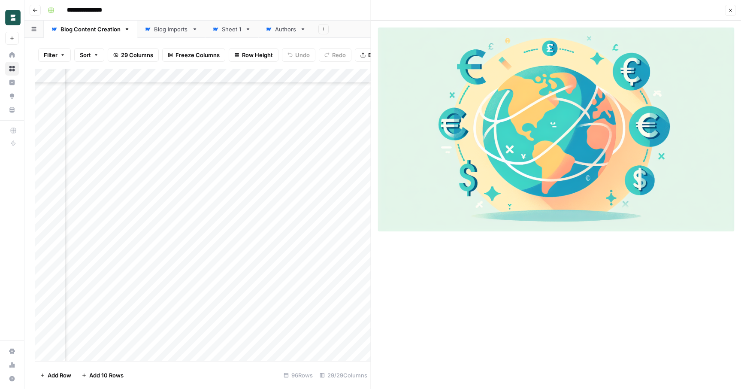 The width and height of the screenshot is (741, 389). What do you see at coordinates (91, 29) in the screenshot?
I see `a: Blog Content Creation` at bounding box center [91, 29].